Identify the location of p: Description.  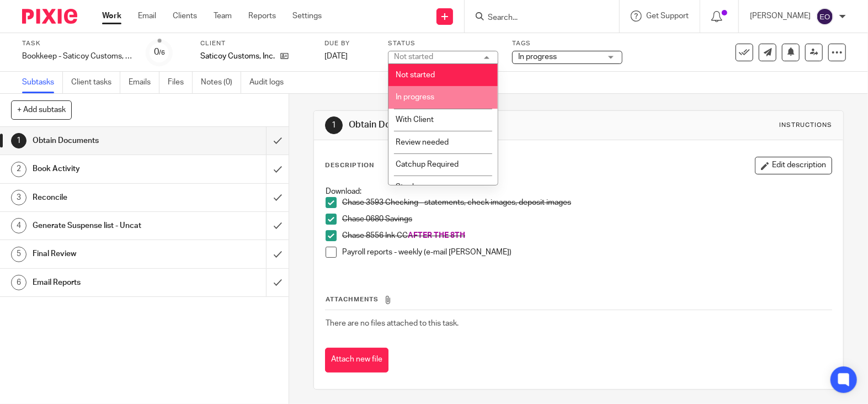
(349, 166).